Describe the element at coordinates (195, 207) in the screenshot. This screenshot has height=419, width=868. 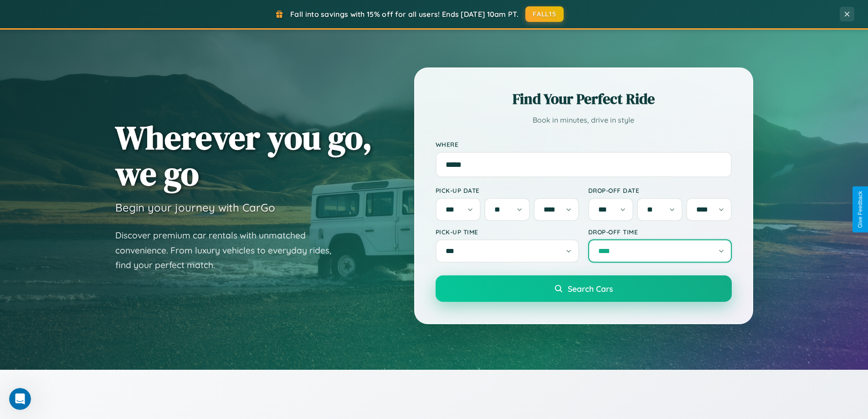
I see `h3: Begin your journey with CarGo` at that location.